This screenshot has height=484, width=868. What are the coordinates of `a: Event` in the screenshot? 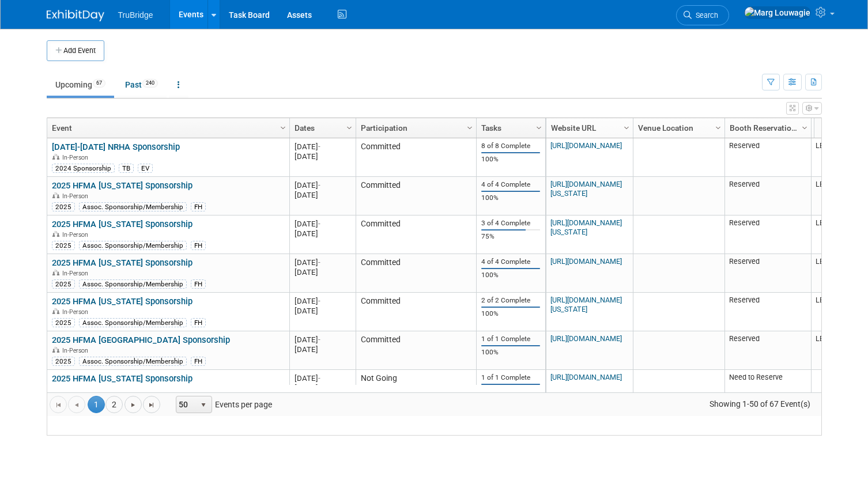 It's located at (167, 128).